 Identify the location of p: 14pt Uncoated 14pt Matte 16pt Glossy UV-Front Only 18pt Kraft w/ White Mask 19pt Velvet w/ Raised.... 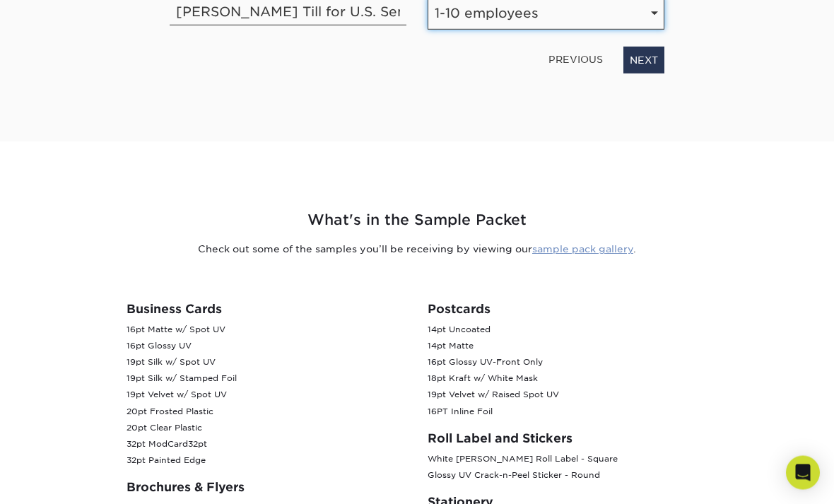
(568, 371).